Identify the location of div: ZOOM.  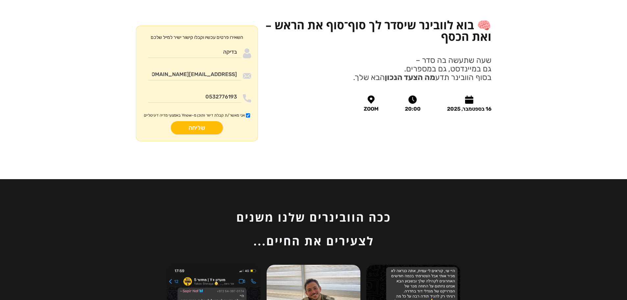
(371, 109).